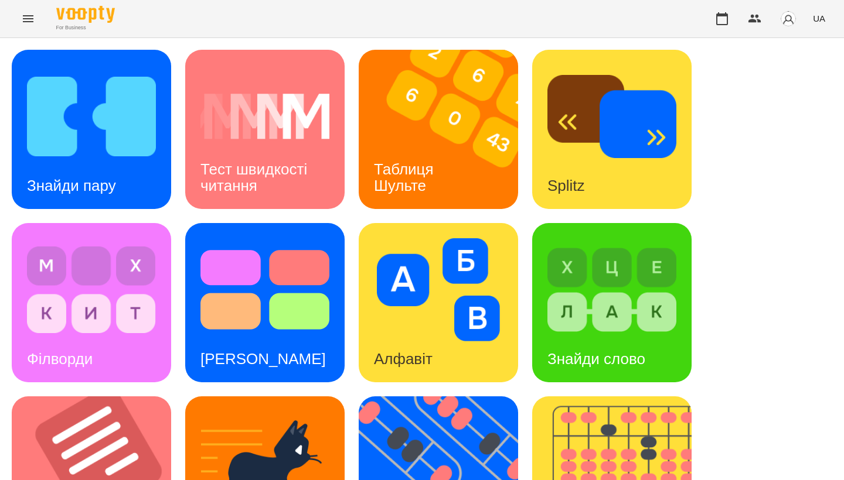 The image size is (844, 480). Describe the element at coordinates (91, 129) in the screenshot. I see `a: Знайди паруЗнайди пару` at that location.